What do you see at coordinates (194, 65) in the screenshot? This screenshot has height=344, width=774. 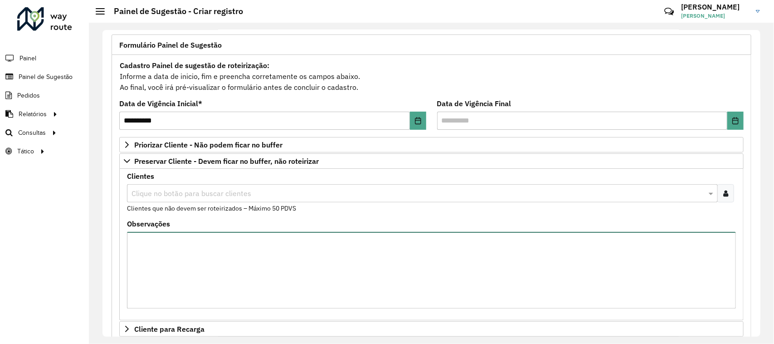 I see `strong: Cadastro Painel de sugestão de roteirização:` at bounding box center [194, 65].